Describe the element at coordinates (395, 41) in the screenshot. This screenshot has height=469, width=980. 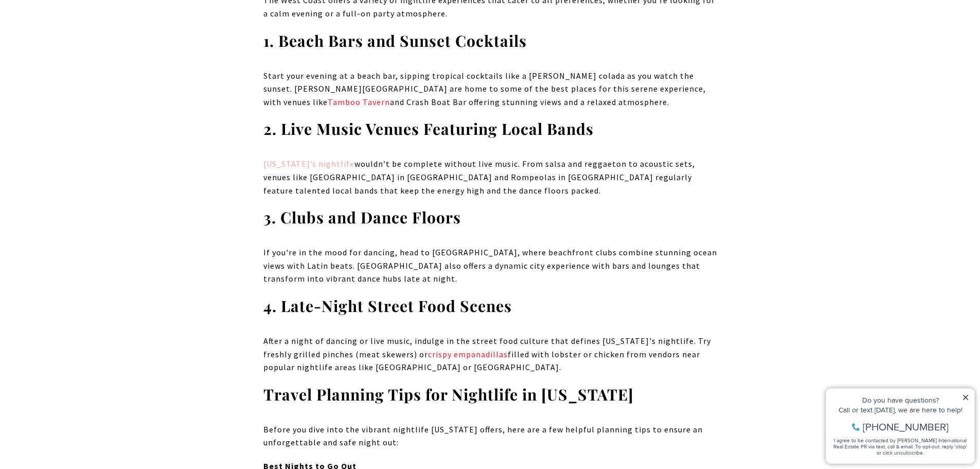
I see `strong: 1. Beach Bars and Sunset Cocktails` at that location.